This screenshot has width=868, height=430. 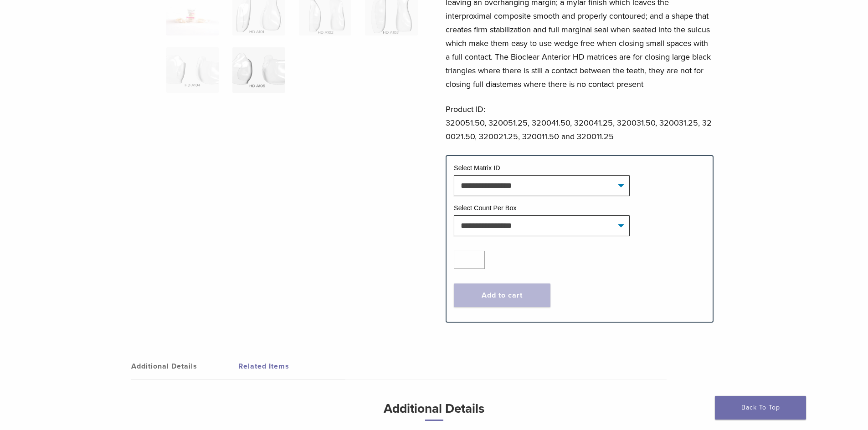 I want to click on label: Select Count Per Box, so click(x=485, y=208).